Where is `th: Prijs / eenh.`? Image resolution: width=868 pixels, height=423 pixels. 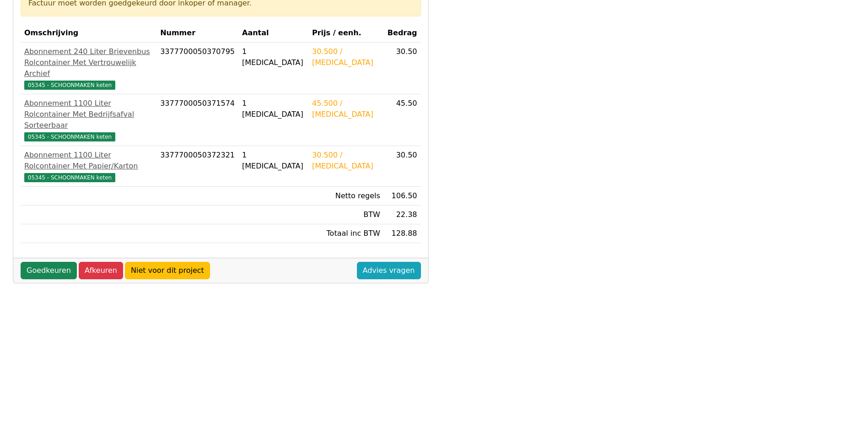 th: Prijs / eenh. is located at coordinates (346, 33).